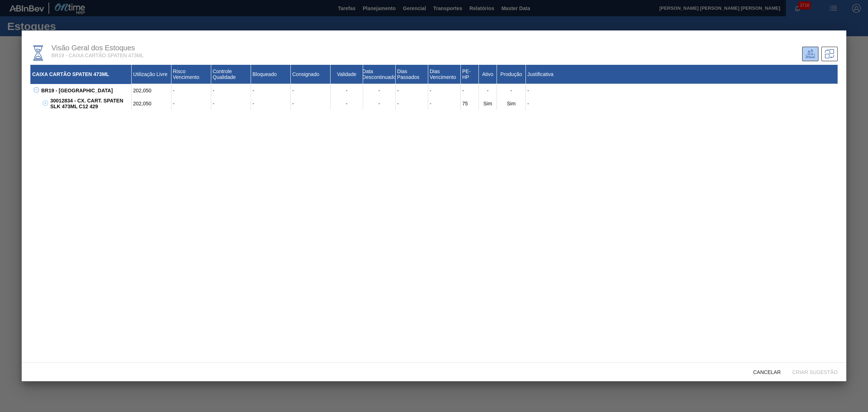 The height and width of the screenshot is (412, 868). I want to click on span: Cancelar, so click(767, 372).